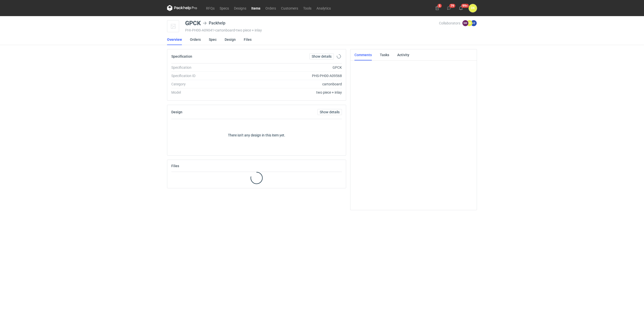 Image resolution: width=644 pixels, height=322 pixels. What do you see at coordinates (473, 8) in the screenshot?
I see `div: Dominika Kaczyńska` at bounding box center [473, 8].